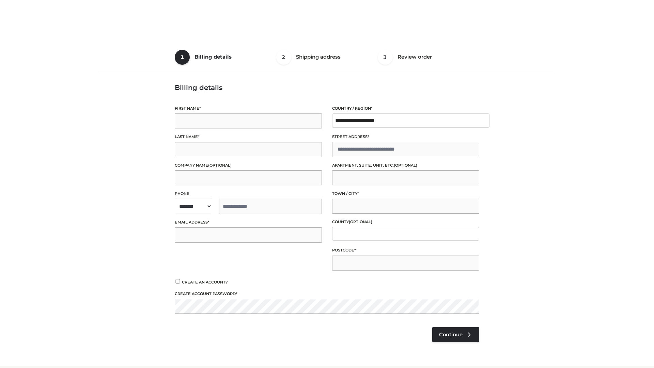  What do you see at coordinates (406, 108) in the screenshot?
I see `label: Country / Region` at bounding box center [406, 108].